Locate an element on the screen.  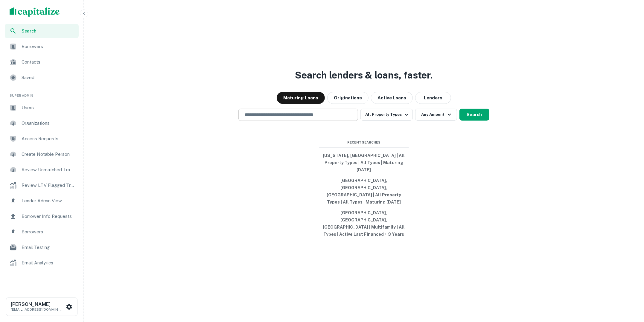
span: Saved is located at coordinates (48, 78).